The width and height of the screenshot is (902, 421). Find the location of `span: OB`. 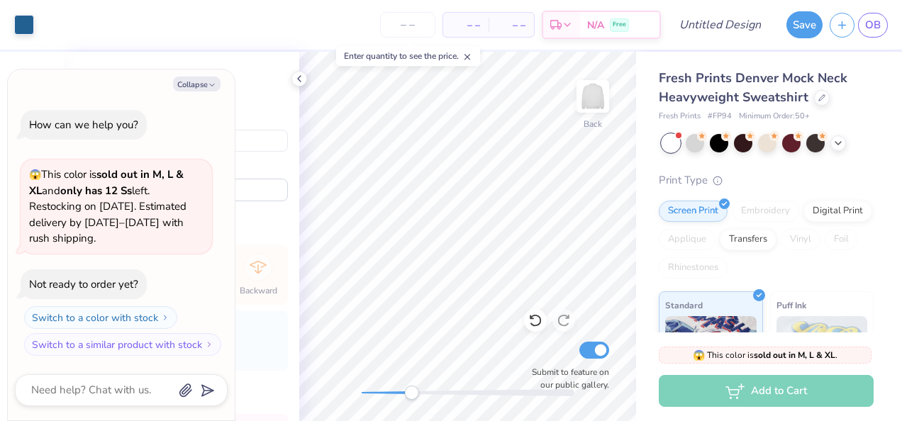

span: OB is located at coordinates (873, 25).